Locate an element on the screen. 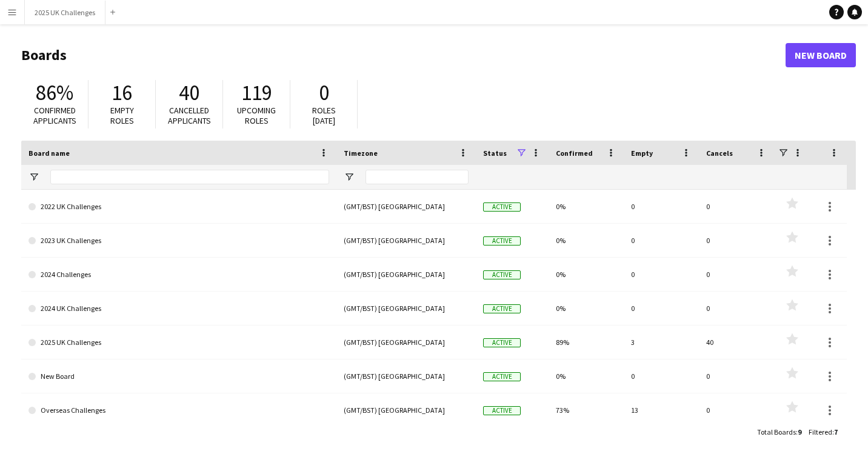 The image size is (868, 451). a: 2025 UK Challenges is located at coordinates (179, 343).